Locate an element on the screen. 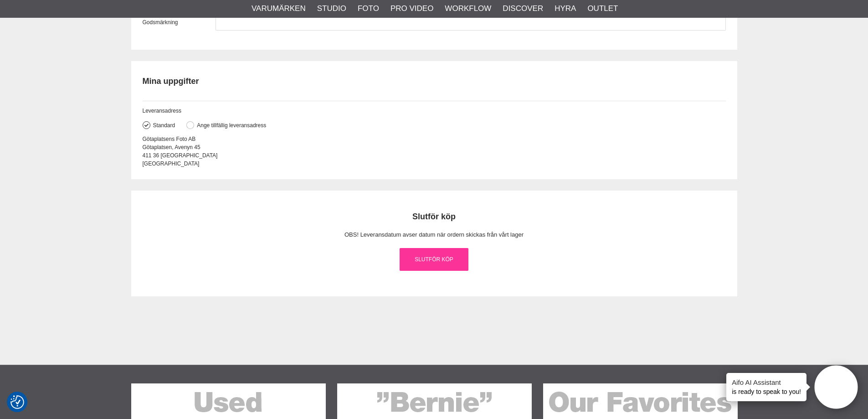 Image resolution: width=868 pixels, height=419 pixels. img: Revisit consent button is located at coordinates (17, 402).